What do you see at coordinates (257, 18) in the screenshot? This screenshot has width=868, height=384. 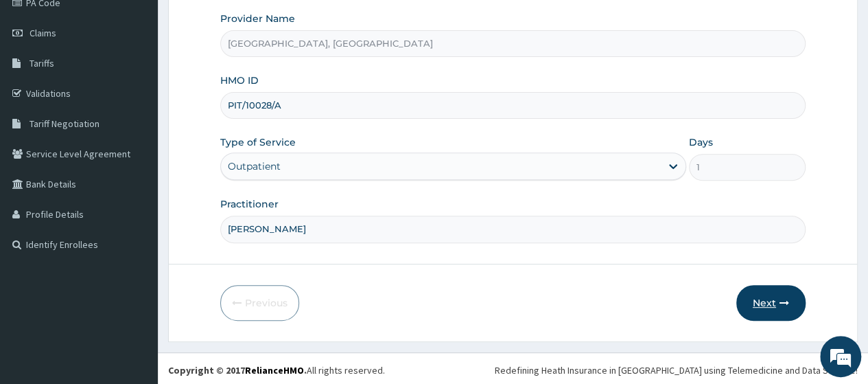 I see `label: Provider Name` at bounding box center [257, 18].